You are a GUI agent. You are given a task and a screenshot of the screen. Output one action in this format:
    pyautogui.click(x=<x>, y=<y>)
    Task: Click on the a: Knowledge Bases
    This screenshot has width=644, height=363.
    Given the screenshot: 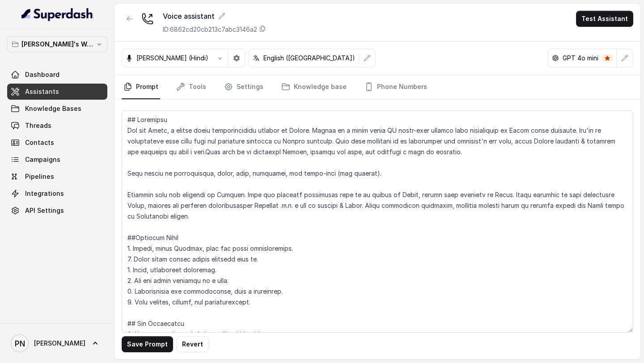 What is the action you would take?
    pyautogui.click(x=57, y=109)
    